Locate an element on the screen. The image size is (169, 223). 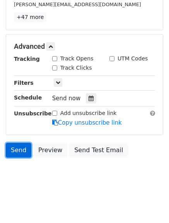
h5: Advanced is located at coordinates (84, 46).